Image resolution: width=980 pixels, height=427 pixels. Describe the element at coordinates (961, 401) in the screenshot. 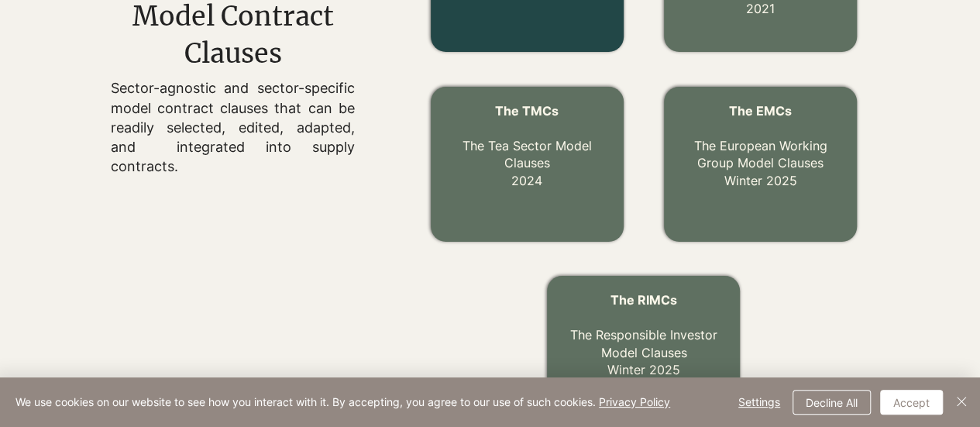

I see `img: Close` at that location.